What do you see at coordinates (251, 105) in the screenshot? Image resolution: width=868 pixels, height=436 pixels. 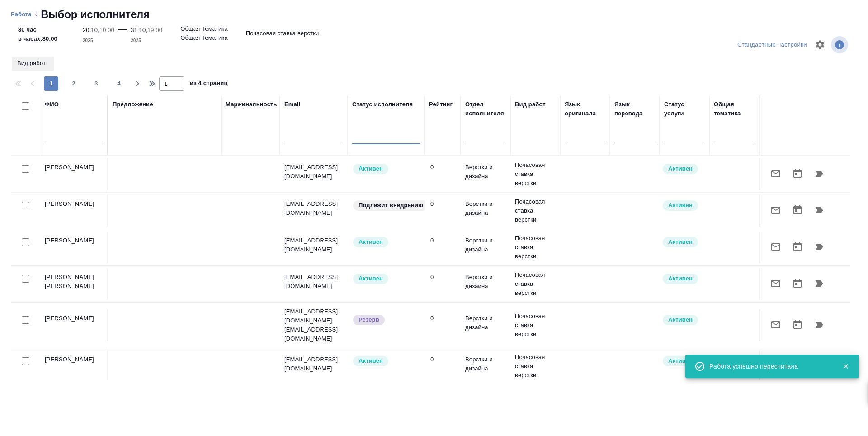 I see `div: Маржинальность` at bounding box center [251, 105].